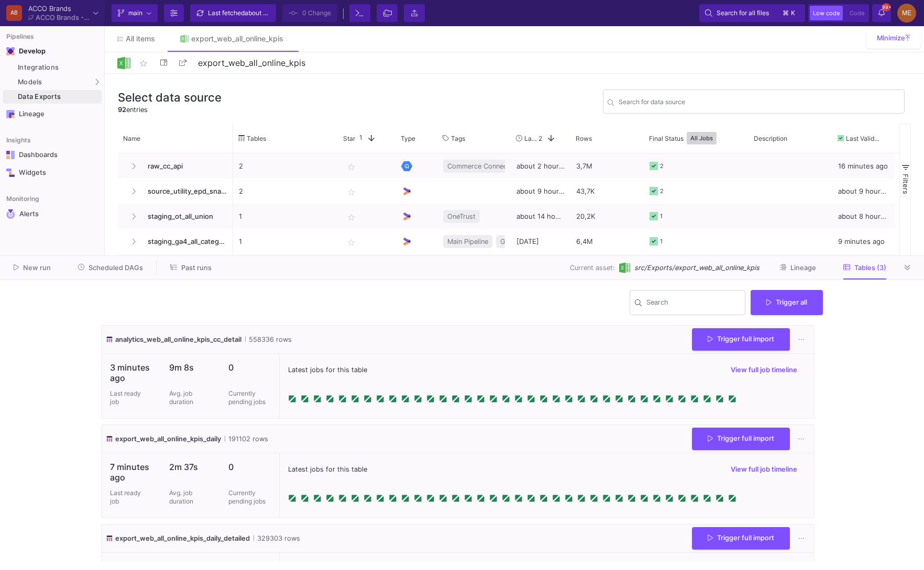  What do you see at coordinates (185, 166) in the screenshot?
I see `span: raw_cc_api` at bounding box center [185, 166].